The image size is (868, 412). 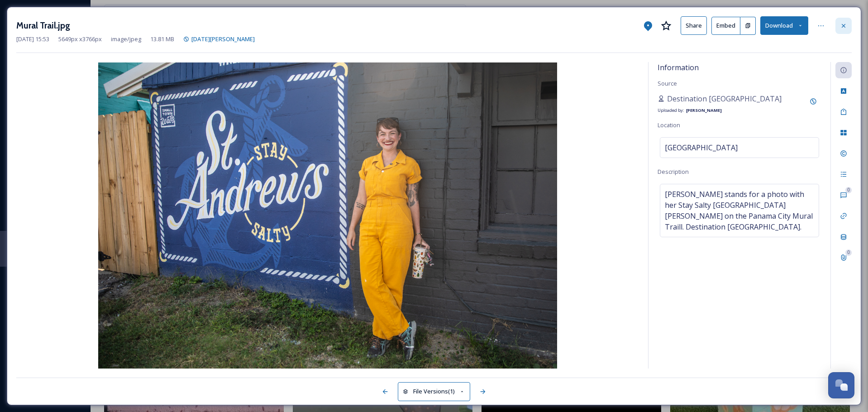 What do you see at coordinates (671, 110) in the screenshot?
I see `span: Uploaded by:` at bounding box center [671, 110].